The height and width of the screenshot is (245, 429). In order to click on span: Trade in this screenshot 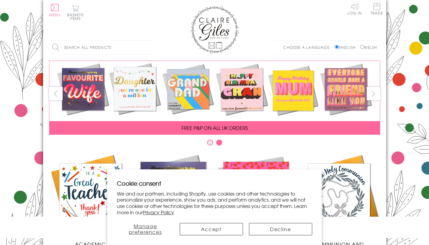, I will do `click(377, 9)`.